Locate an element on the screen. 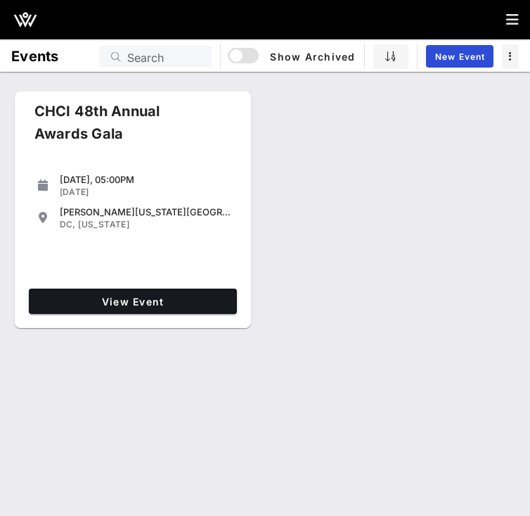 This screenshot has width=530, height=516. a: New Event is located at coordinates (460, 56).